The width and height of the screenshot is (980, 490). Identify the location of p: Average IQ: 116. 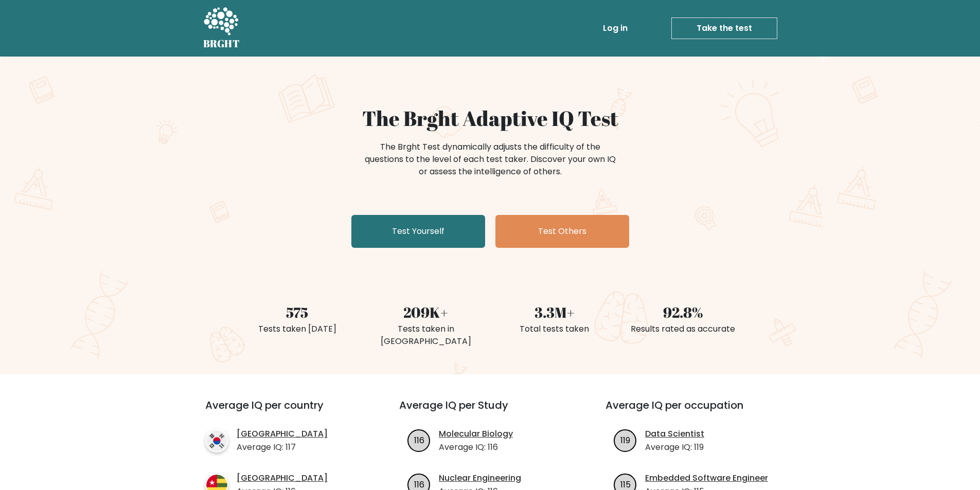
(476, 448).